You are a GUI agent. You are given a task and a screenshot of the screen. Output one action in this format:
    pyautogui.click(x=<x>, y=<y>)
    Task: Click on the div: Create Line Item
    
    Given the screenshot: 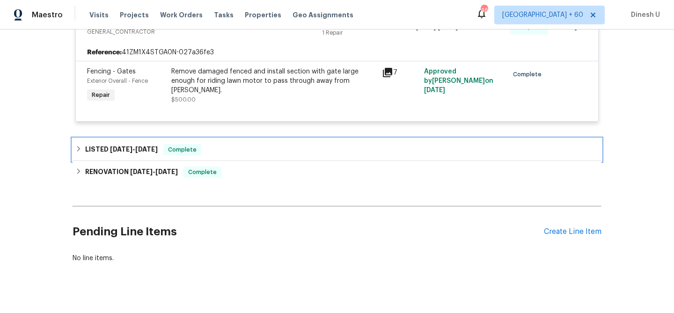 What is the action you would take?
    pyautogui.click(x=573, y=232)
    